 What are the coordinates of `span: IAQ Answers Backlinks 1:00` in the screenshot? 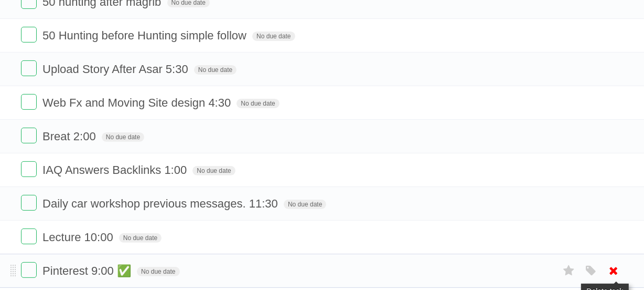 It's located at (116, 169).